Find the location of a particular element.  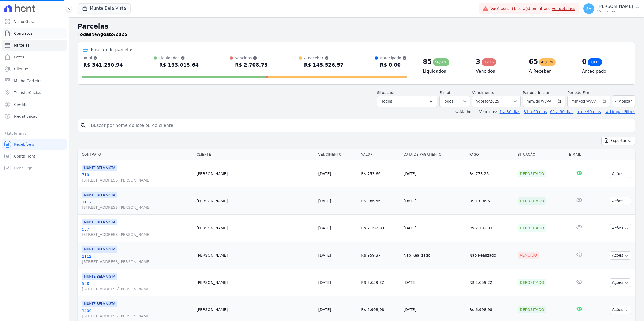

div: 85 is located at coordinates (427, 62).